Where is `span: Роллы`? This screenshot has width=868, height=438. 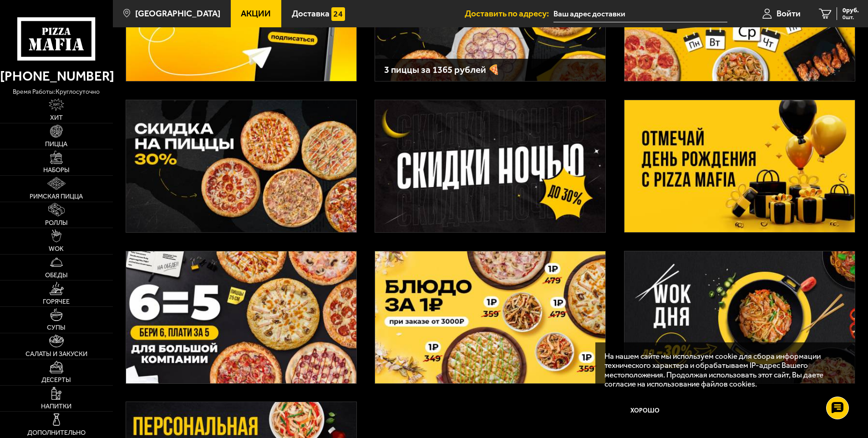
span: Роллы is located at coordinates (56, 223).